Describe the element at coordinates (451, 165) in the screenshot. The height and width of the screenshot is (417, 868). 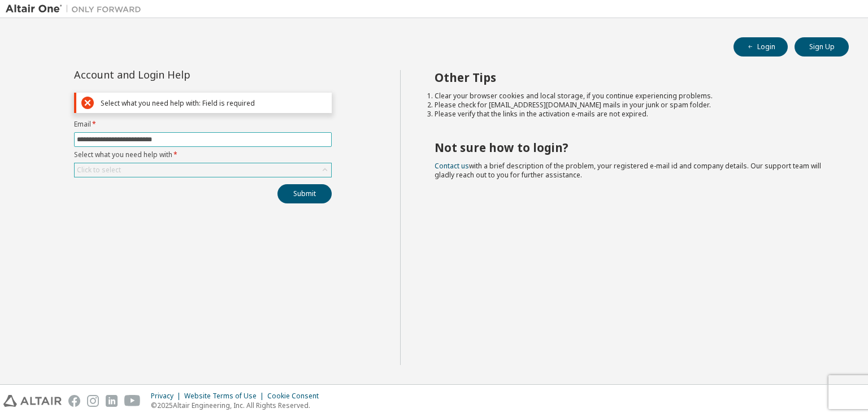
I see `a: Contact us` at that location.